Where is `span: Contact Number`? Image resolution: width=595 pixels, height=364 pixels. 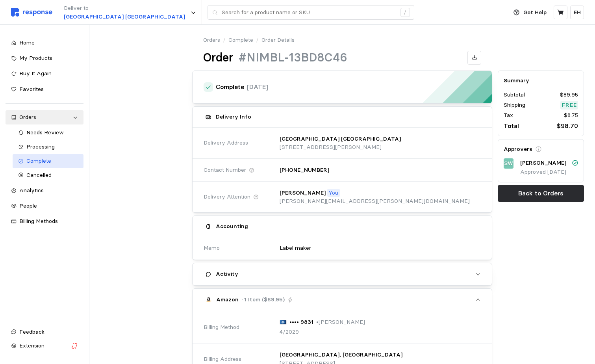 span: Contact Number is located at coordinates (225, 170).